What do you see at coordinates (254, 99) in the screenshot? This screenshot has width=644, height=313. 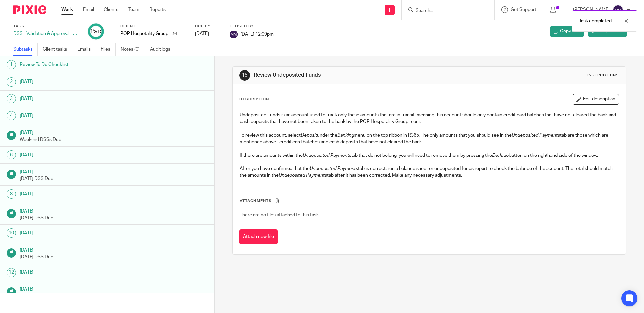 I see `p: Description` at bounding box center [254, 99].